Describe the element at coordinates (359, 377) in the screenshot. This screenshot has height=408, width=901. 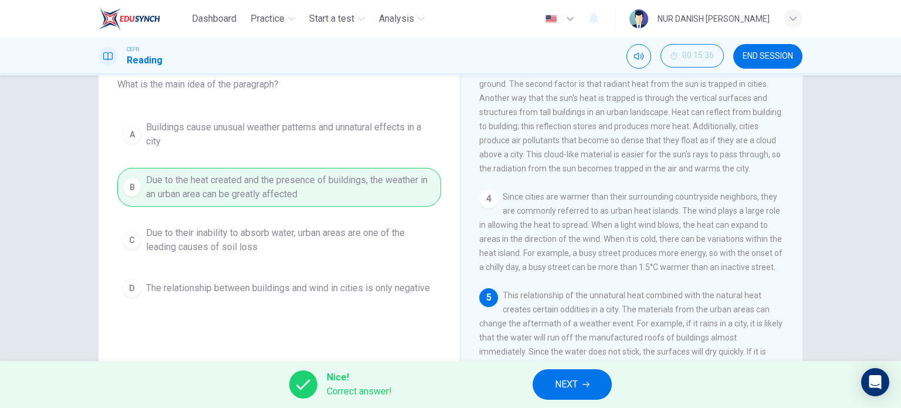
I see `span: Nice!` at that location.